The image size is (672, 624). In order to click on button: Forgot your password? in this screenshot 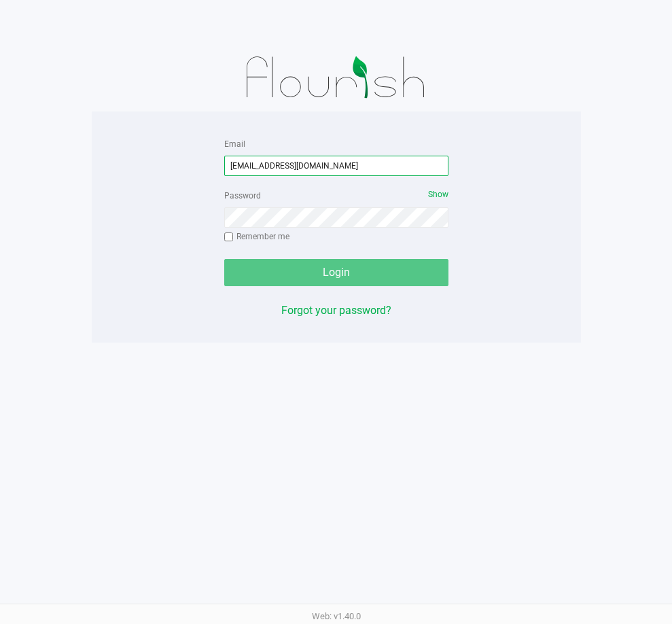, I will do `click(336, 311)`.